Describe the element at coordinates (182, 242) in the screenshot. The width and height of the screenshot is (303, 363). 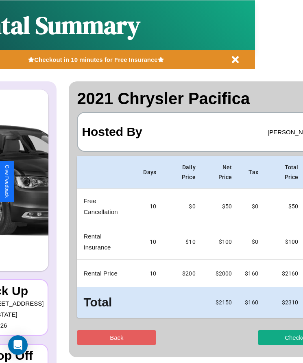
I see `td: $10` at that location.